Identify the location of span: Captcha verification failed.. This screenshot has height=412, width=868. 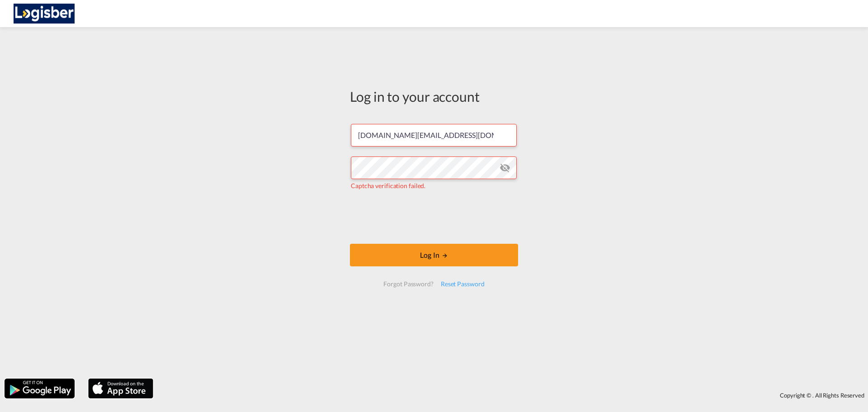
(388, 185).